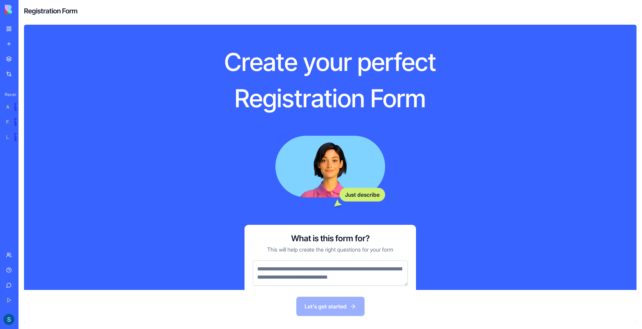  I want to click on p: This will help create the right questions for your form, so click(330, 250).